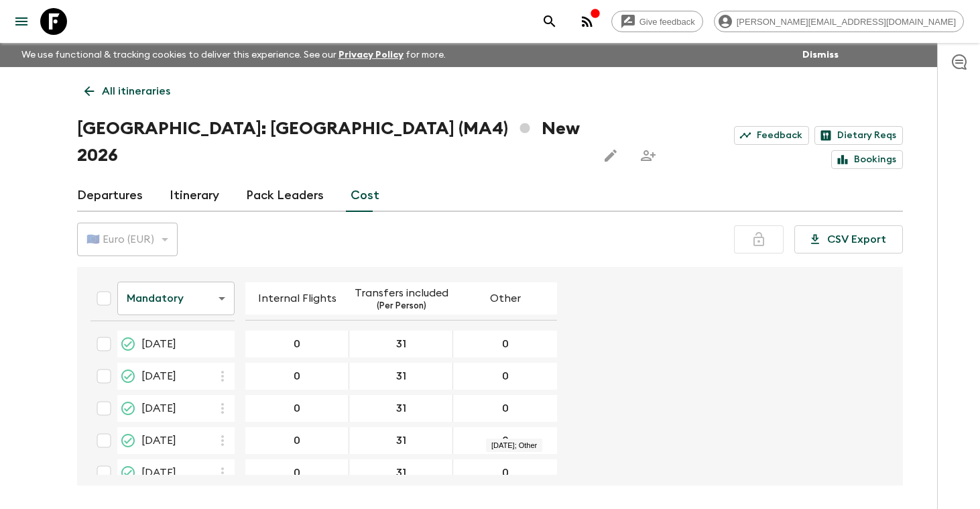 The width and height of the screenshot is (980, 509). What do you see at coordinates (400, 344) in the screenshot?
I see `div: 14 Jan 2026; Transfers included` at bounding box center [400, 344].